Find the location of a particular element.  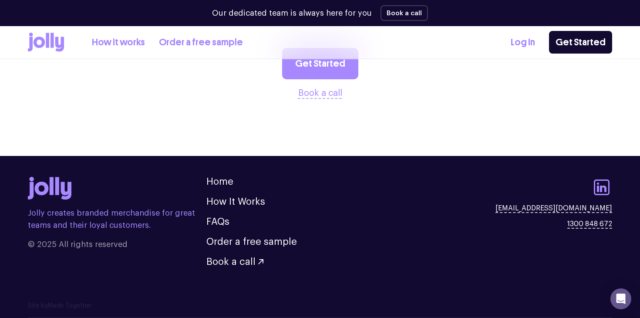

a: Made Together is located at coordinates (70, 306).